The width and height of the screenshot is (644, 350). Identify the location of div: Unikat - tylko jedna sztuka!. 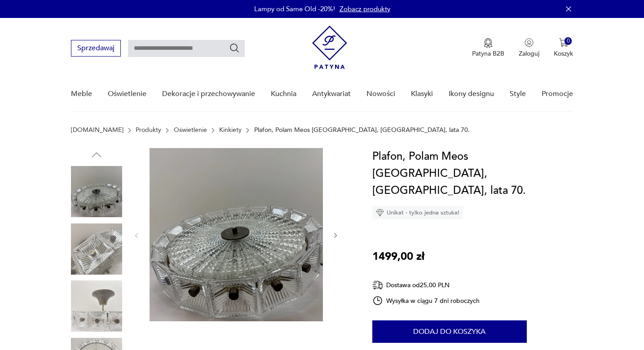
(418, 213).